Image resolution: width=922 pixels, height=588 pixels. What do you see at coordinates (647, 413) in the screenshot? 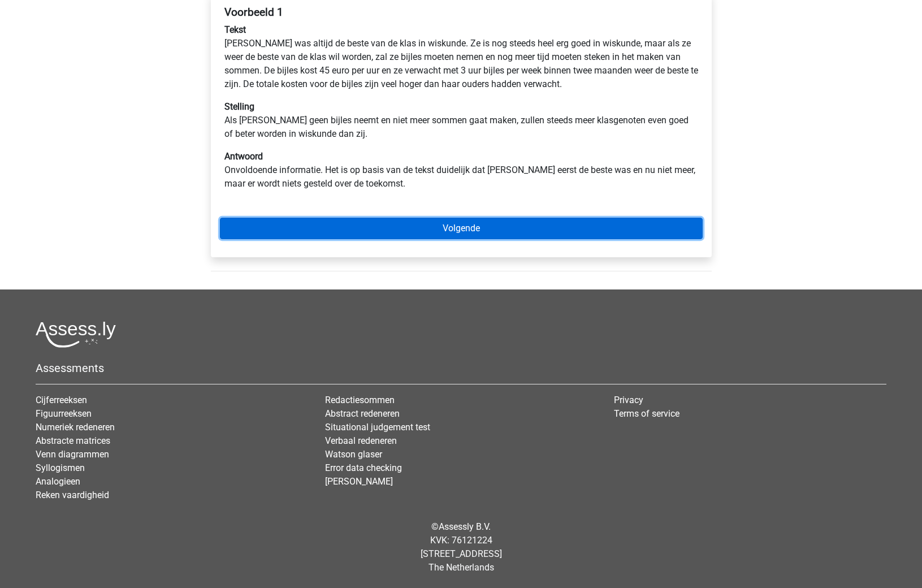
I see `a: Terms of service` at bounding box center [647, 413].